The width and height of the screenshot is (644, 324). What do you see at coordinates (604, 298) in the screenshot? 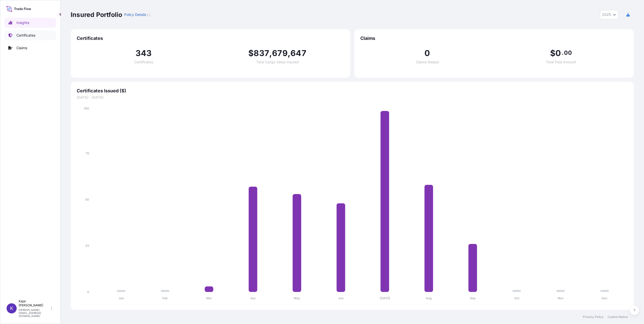
I see `tspan: Dec` at bounding box center [604, 298].